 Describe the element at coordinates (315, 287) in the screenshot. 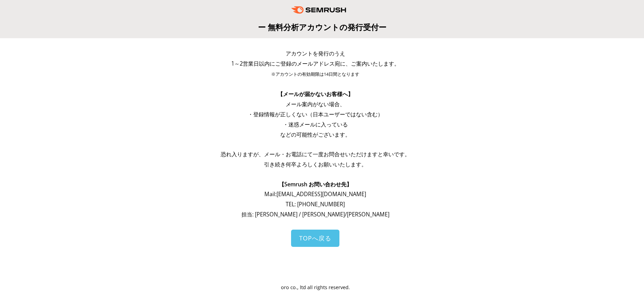

I see `span: oro co., ltd all rights reserved.` at that location.